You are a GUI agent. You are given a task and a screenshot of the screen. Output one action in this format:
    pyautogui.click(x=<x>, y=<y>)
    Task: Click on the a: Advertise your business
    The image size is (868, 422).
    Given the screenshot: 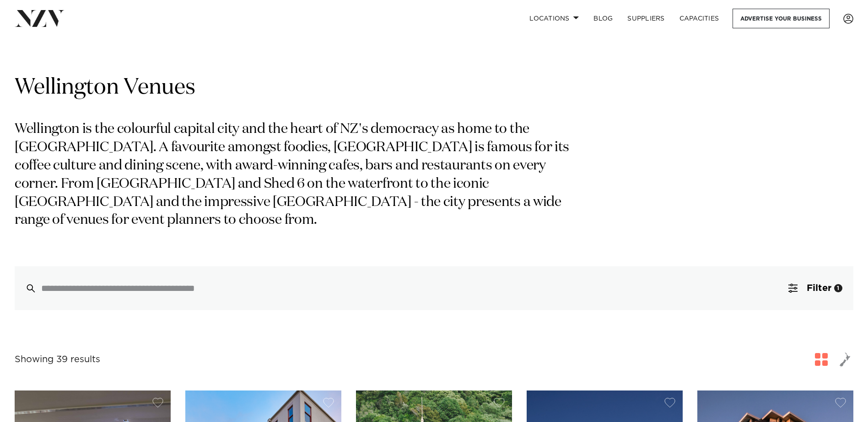 What is the action you would take?
    pyautogui.click(x=781, y=19)
    